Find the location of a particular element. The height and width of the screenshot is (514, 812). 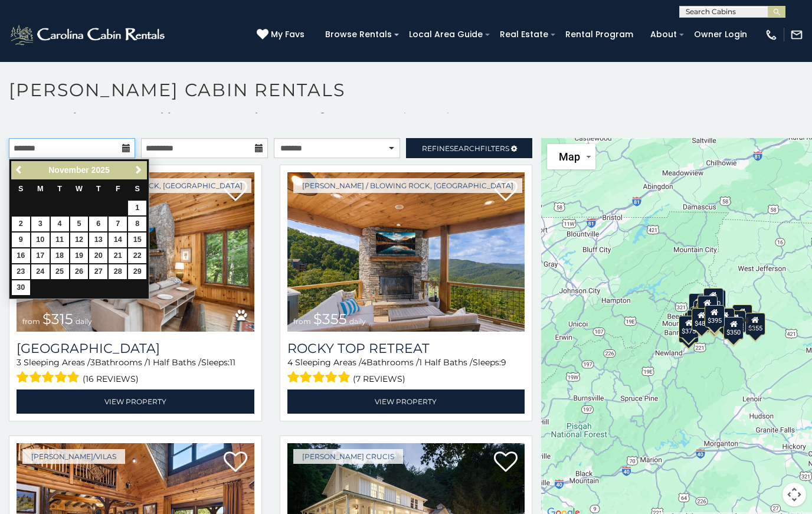

div: $350 is located at coordinates (733, 328).